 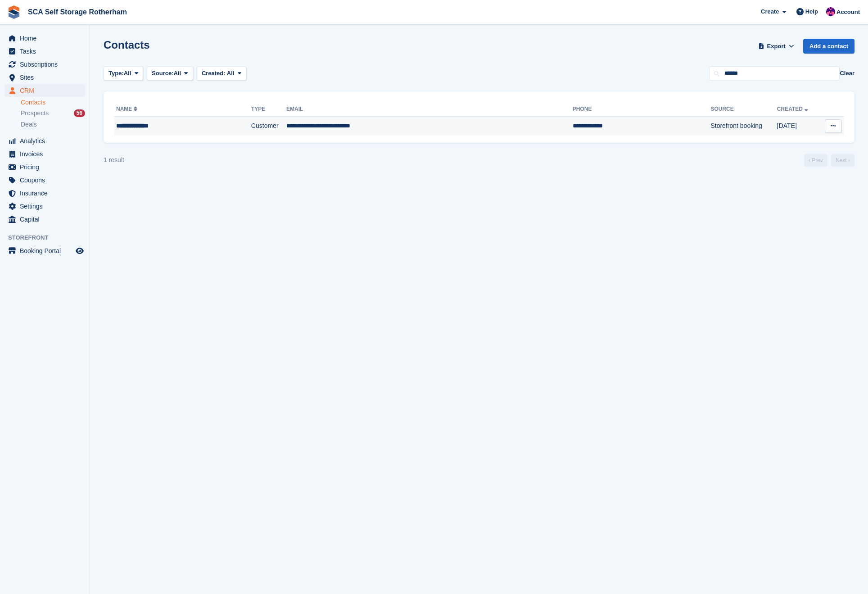 What do you see at coordinates (47, 206) in the screenshot?
I see `span: Settings` at bounding box center [47, 206].